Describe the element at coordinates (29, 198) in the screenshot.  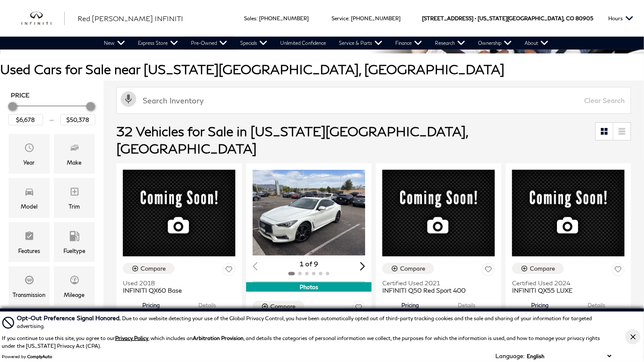
I see `div: ModelModel` at that location.